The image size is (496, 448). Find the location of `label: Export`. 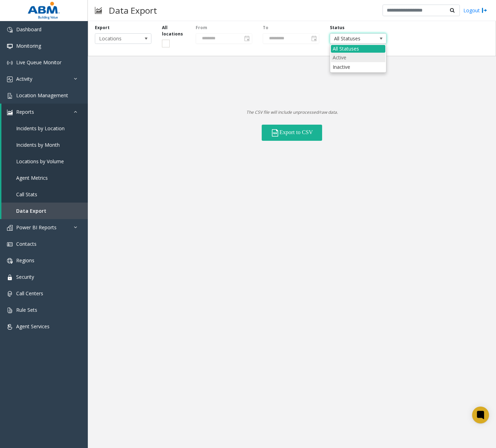

label: Export is located at coordinates (102, 28).